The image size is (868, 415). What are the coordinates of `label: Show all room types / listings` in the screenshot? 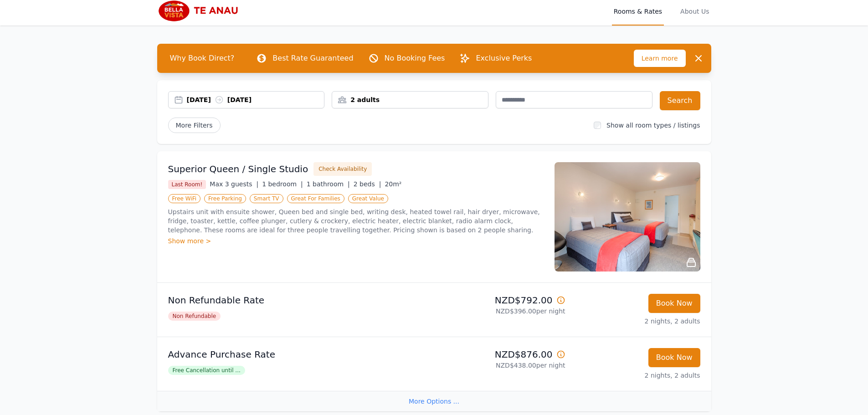 It's located at (653, 126).